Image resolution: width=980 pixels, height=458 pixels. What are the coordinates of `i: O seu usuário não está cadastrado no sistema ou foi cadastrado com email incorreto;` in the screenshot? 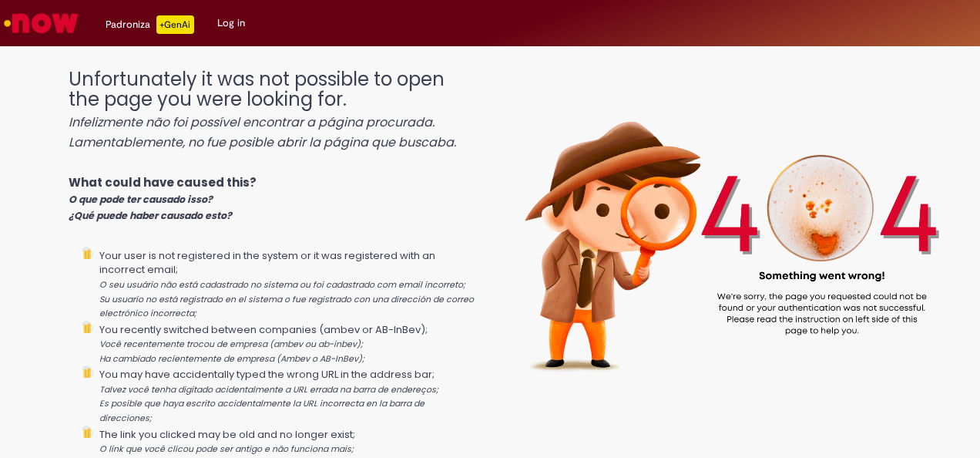 It's located at (282, 285).